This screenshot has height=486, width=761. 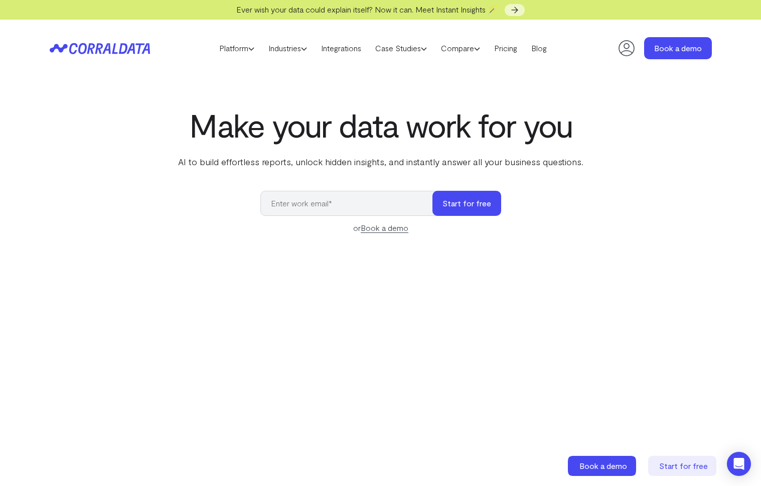 What do you see at coordinates (739, 464) in the screenshot?
I see `div: Open Intercom Messenger` at bounding box center [739, 464].